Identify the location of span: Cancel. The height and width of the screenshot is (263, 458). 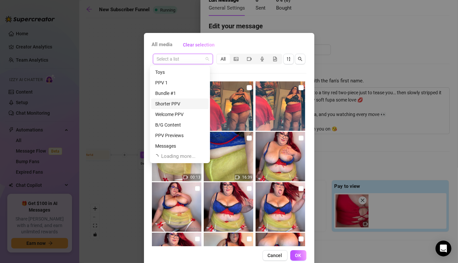
(275, 256).